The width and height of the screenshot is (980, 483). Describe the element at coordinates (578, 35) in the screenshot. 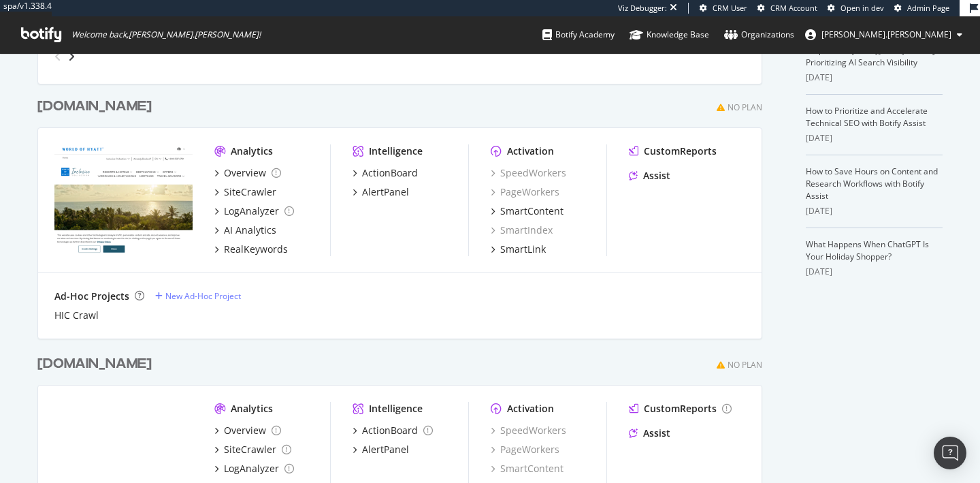

I see `div: Botify Academy` at that location.